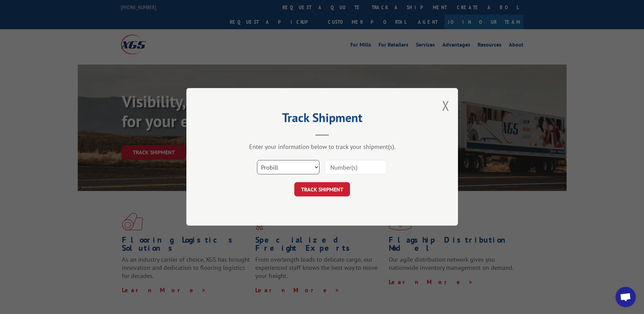 This screenshot has height=314, width=644. I want to click on button: TRACK SHIPMENT, so click(322, 190).